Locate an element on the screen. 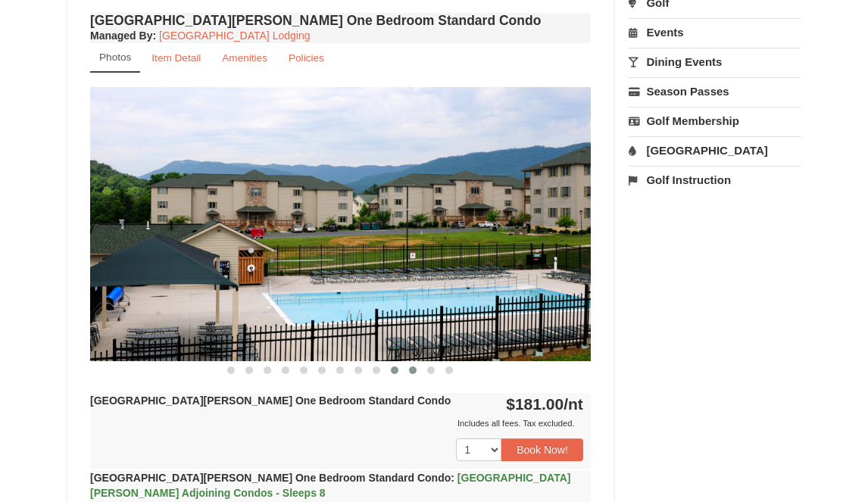 Image resolution: width=868 pixels, height=502 pixels. small: Policies is located at coordinates (306, 58).